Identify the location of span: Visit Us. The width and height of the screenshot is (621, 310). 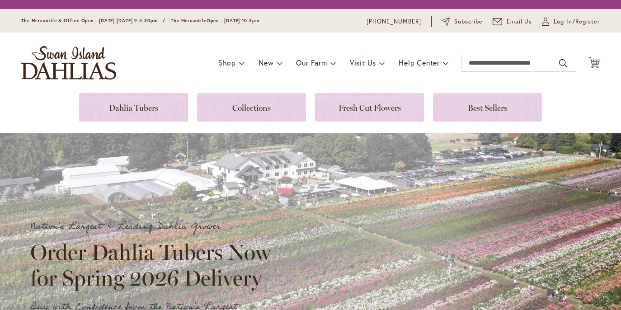
(363, 62).